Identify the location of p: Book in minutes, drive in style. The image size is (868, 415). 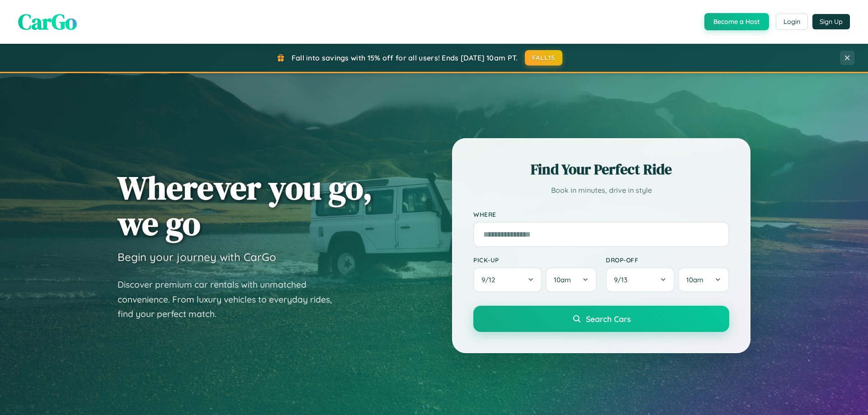
(601, 190).